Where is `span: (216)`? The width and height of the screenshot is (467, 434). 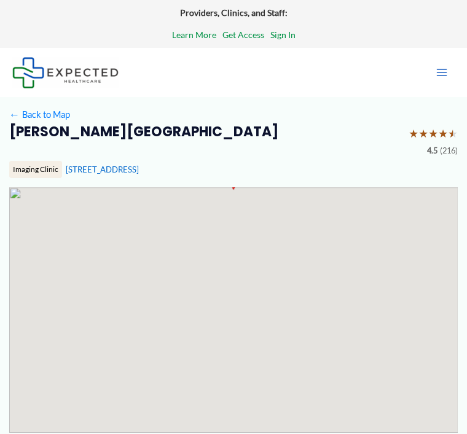 span: (216) is located at coordinates (448, 151).